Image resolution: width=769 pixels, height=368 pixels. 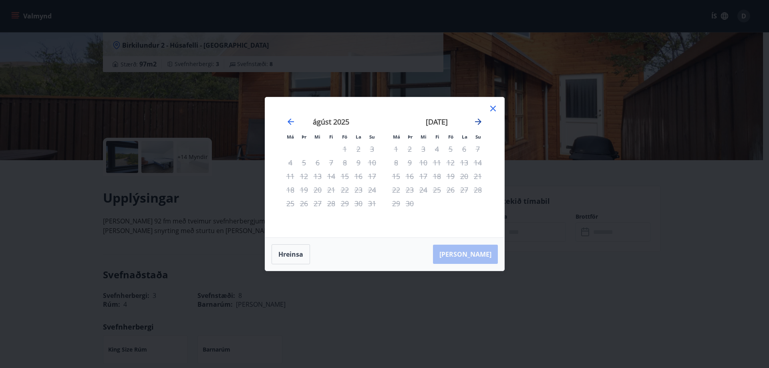 I want to click on td: Not available. fimmtudagur, 18. september 2025, so click(x=437, y=176).